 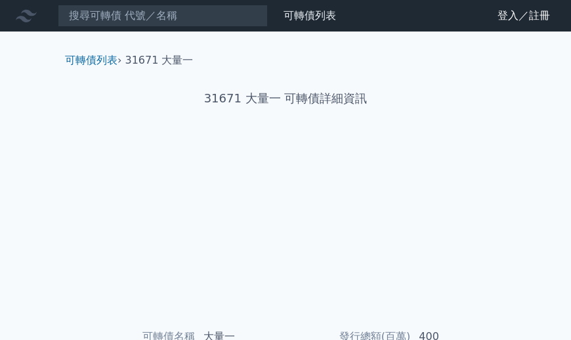 I want to click on input: 搜尋可轉債 代號／名稱, so click(x=163, y=16).